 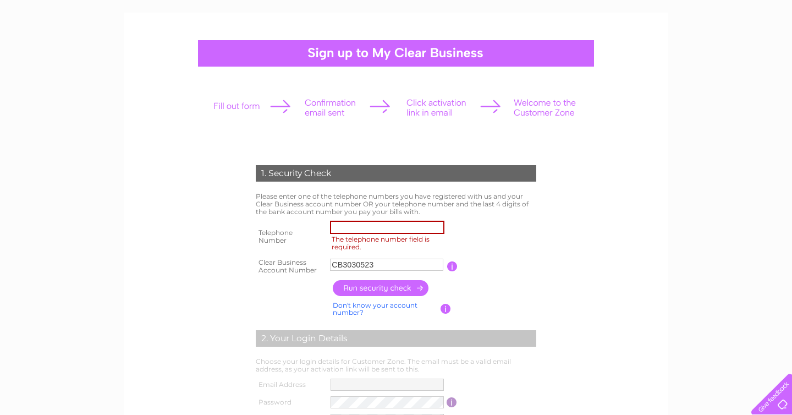 What do you see at coordinates (396, 365) in the screenshot?
I see `td: Choose your login details for Customer Zone. The email must be a valid email address, as your act...` at bounding box center [396, 365].